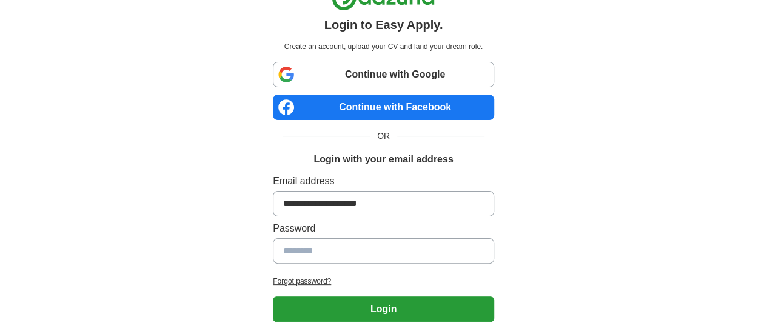 The height and width of the screenshot is (334, 767). What do you see at coordinates (383, 181) in the screenshot?
I see `label: Email address` at bounding box center [383, 181].